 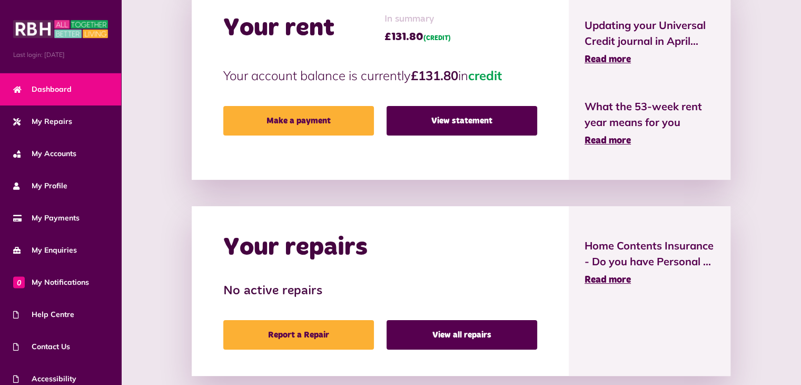 What do you see at coordinates (650, 114) in the screenshot?
I see `span: What the 53-week rent year means for you` at bounding box center [650, 114].